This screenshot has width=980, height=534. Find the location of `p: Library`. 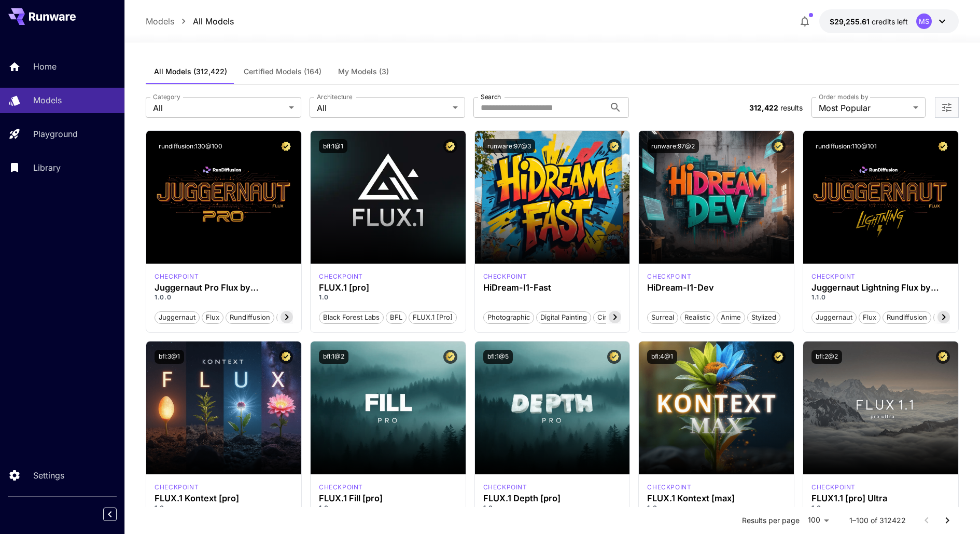

p: Library is located at coordinates (47, 168).